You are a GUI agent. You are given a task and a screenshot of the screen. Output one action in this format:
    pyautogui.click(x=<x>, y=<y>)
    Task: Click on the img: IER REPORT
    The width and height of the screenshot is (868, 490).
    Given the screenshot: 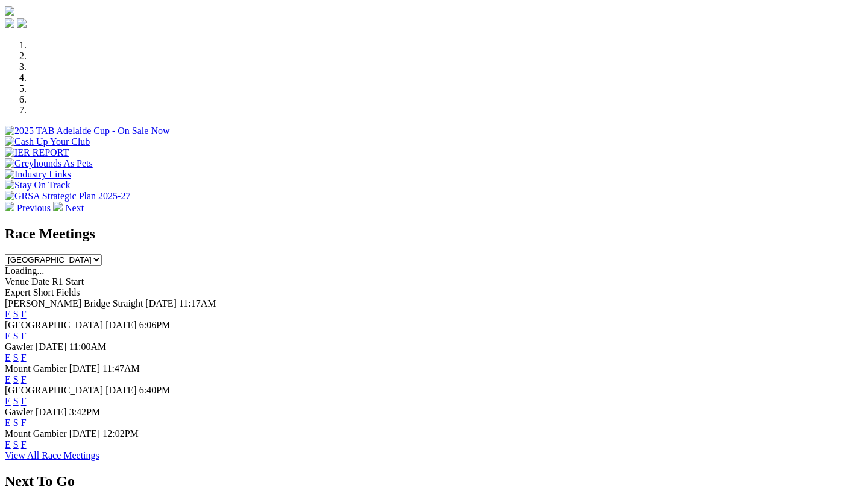 What is the action you would take?
    pyautogui.click(x=37, y=153)
    